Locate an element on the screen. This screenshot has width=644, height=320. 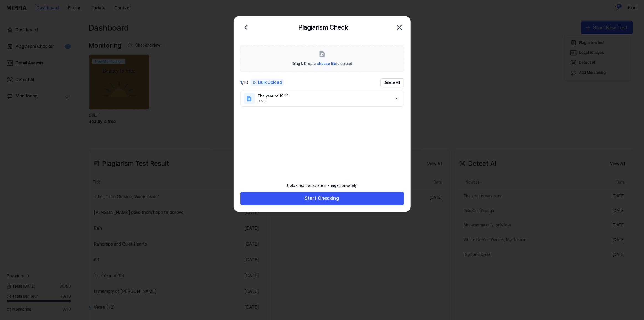
div: The year of 1963 is located at coordinates (323, 96).